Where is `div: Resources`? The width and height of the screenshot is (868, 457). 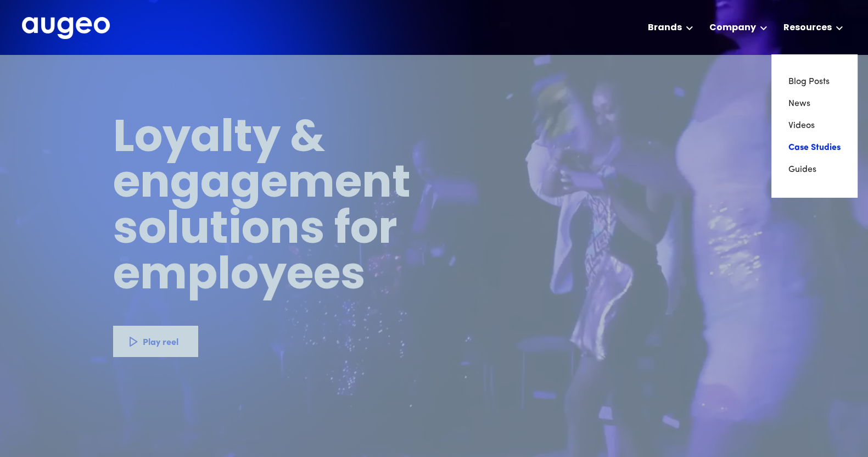 div: Resources is located at coordinates (807, 28).